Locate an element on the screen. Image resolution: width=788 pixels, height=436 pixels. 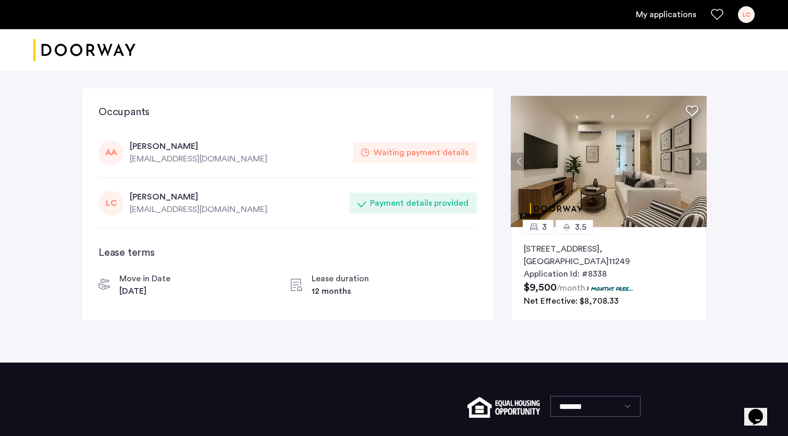
a: Favorites is located at coordinates (717, 15).